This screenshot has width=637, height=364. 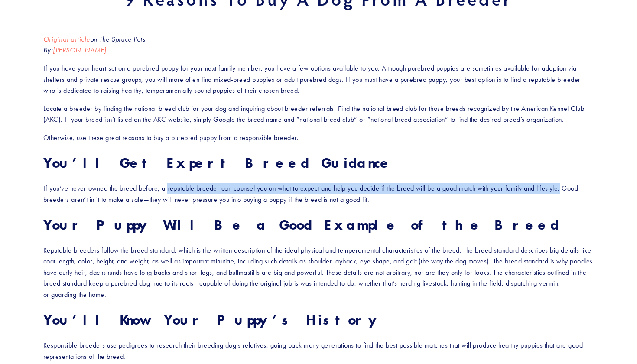 What do you see at coordinates (94, 44) in the screenshot?
I see `em: on The Spruce Pets By:` at bounding box center [94, 44].